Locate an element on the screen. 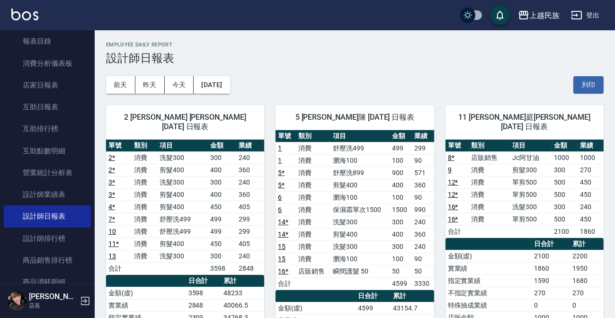  td: 指定實業績 is located at coordinates (489, 281).